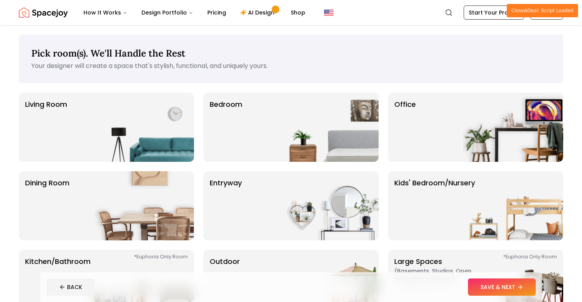 This screenshot has height=302, width=582. Describe the element at coordinates (144, 127) in the screenshot. I see `img: Living Room` at that location.